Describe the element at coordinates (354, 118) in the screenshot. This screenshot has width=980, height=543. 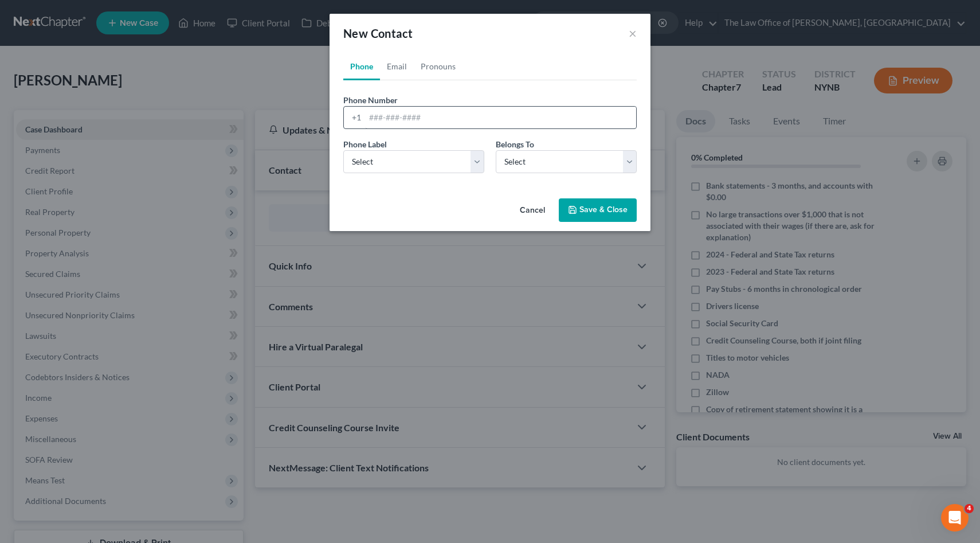
I see `div: +1` at that location.